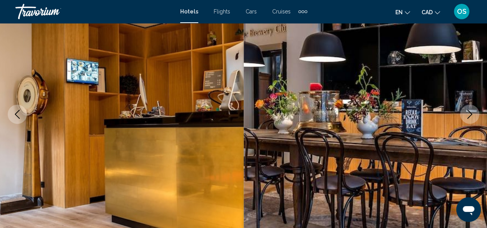  I want to click on a: Hotels, so click(189, 12).